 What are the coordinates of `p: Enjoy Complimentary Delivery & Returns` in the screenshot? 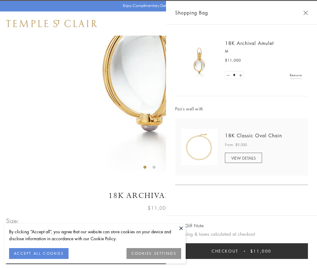 It's located at (157, 6).